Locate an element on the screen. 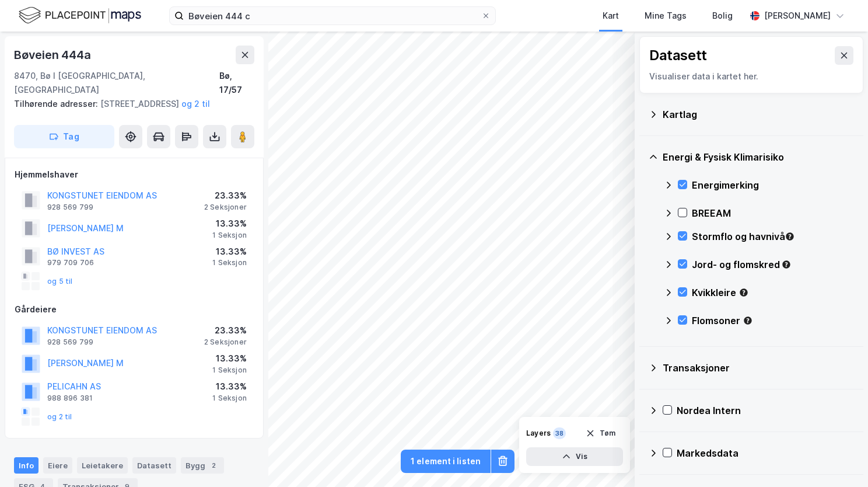  div: Eiere is located at coordinates (58, 466).